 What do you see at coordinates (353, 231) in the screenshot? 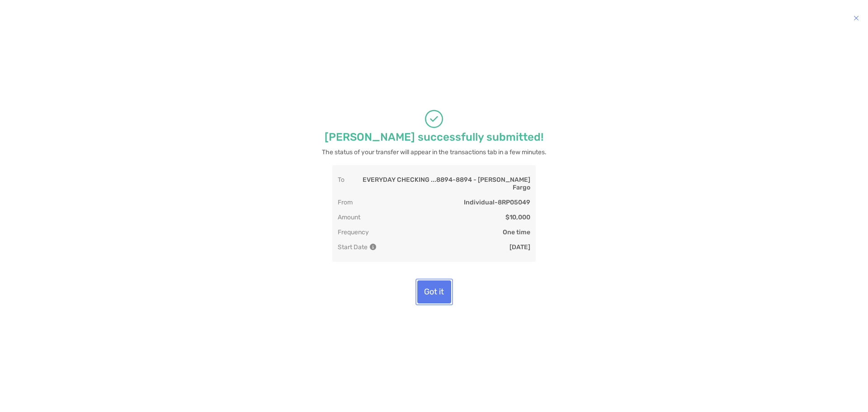
I see `p: Frequency` at bounding box center [353, 231].